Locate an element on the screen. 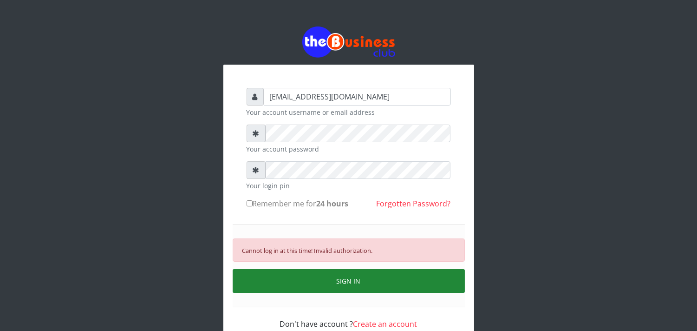 The height and width of the screenshot is (331, 697). a: Create an account is located at coordinates (386, 324).